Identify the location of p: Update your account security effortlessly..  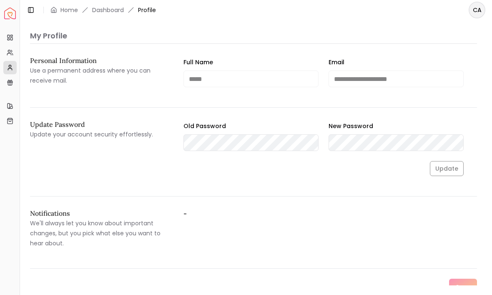
(100, 134).